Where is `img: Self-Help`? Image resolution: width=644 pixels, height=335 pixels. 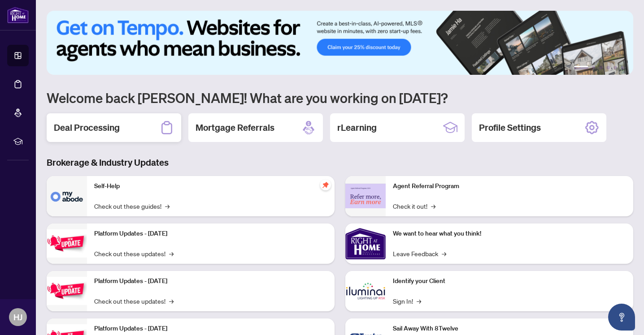 img: Self-Help is located at coordinates (67, 196).